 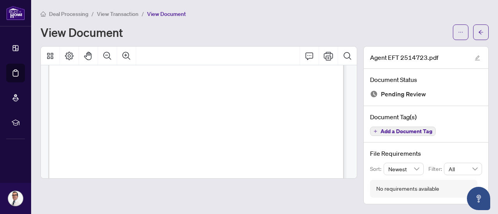 I want to click on img: logo, so click(x=16, y=13).